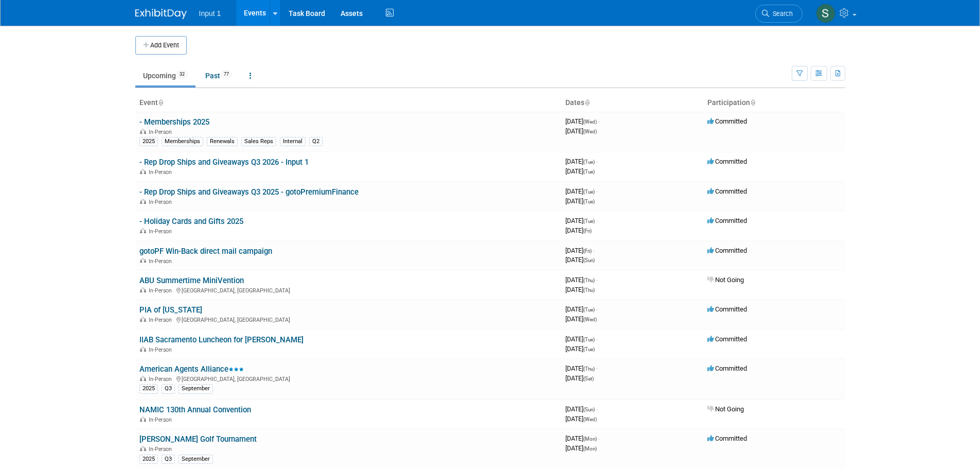 This screenshot has width=980, height=469. What do you see at coordinates (259, 141) in the screenshot?
I see `div: Sales Reps` at bounding box center [259, 141].